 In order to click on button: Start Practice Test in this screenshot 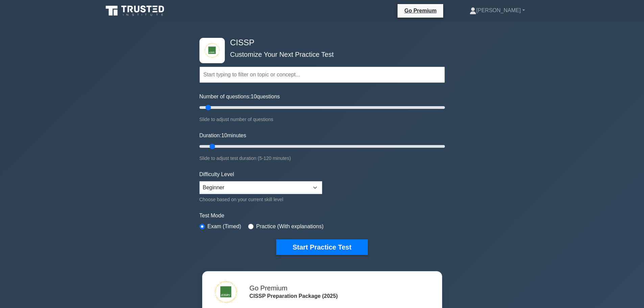, I will do `click(322, 248)`.